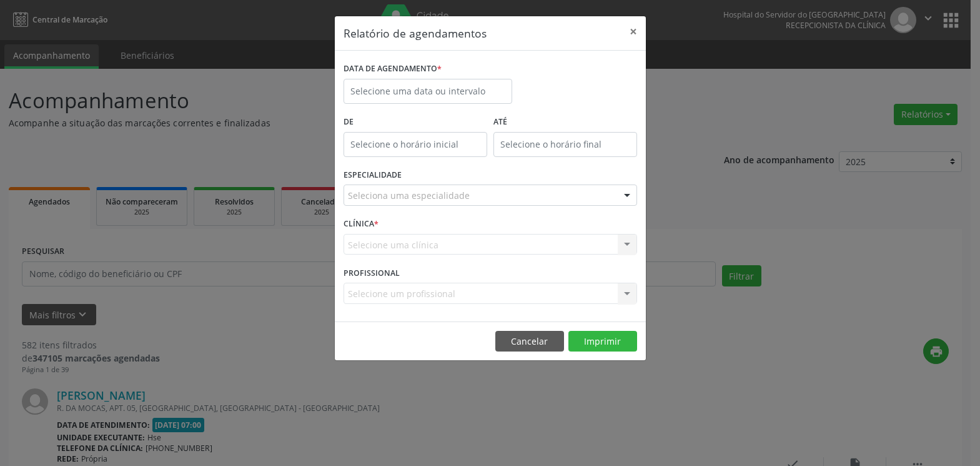 This screenshot has height=466, width=980. I want to click on button: Close, so click(634, 32).